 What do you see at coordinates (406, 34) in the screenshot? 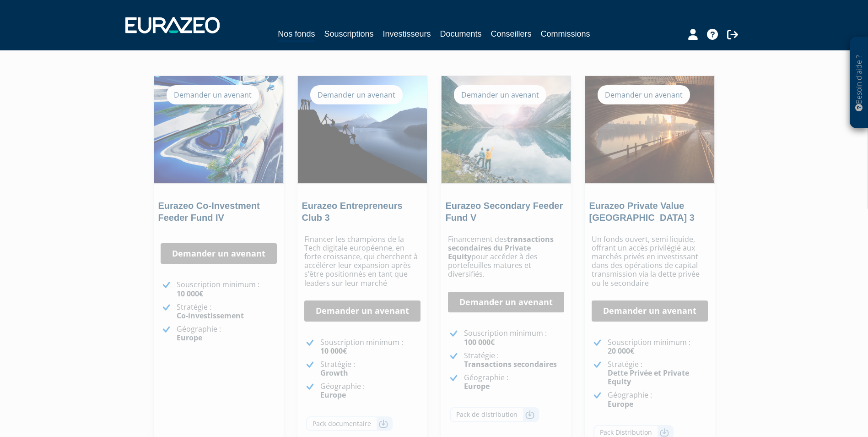
I see `a: Investisseurs` at bounding box center [406, 34].